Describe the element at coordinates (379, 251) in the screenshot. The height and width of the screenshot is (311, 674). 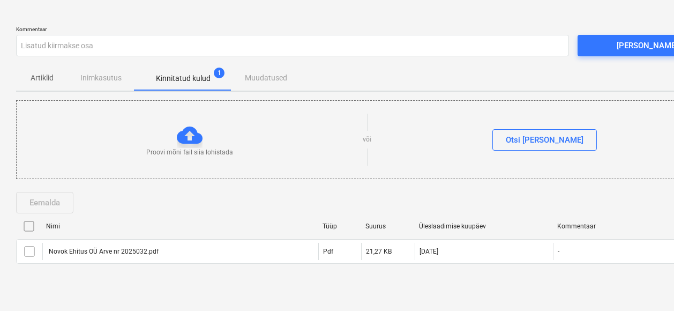
I see `div: 21,27 KB` at that location.